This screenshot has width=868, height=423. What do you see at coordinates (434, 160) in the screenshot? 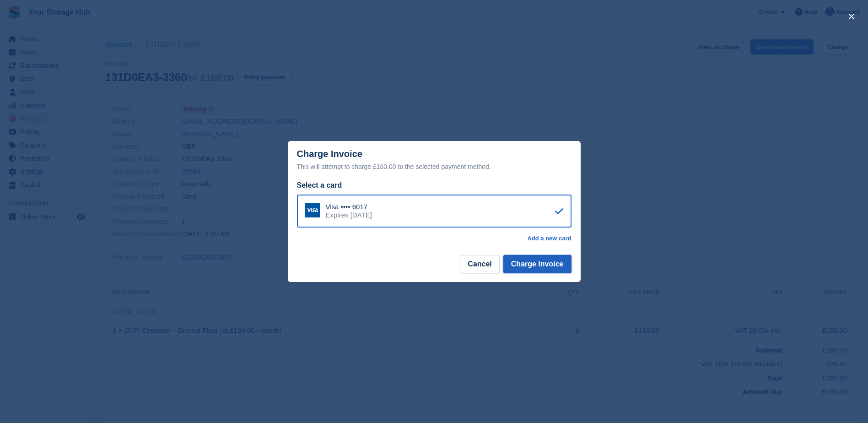
I see `div: Charge Invoice` at bounding box center [434, 160].